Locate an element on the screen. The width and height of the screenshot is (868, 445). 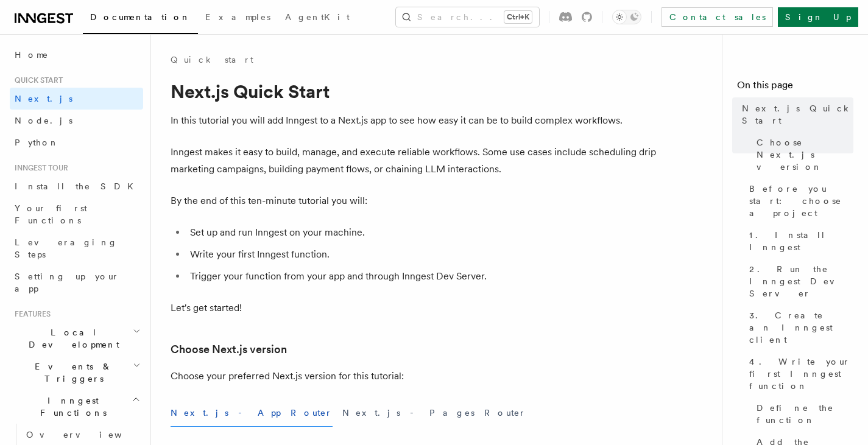
span: Examples is located at coordinates (237, 17).